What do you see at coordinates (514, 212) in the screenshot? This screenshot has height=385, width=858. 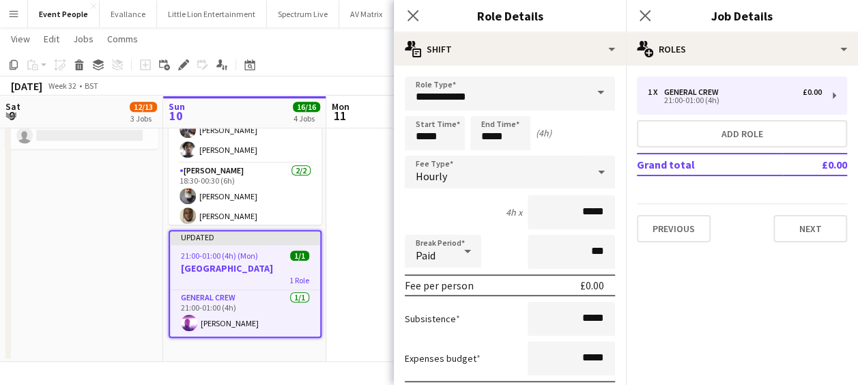 I see `div: 4h x` at bounding box center [514, 212].